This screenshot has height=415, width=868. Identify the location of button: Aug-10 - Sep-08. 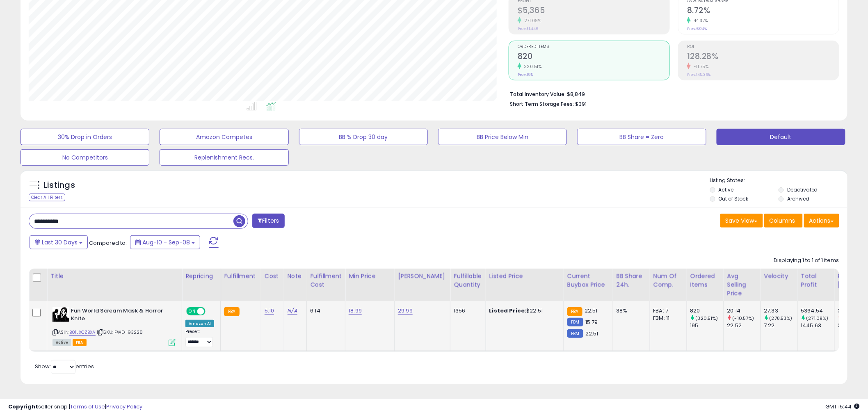
(165, 243).